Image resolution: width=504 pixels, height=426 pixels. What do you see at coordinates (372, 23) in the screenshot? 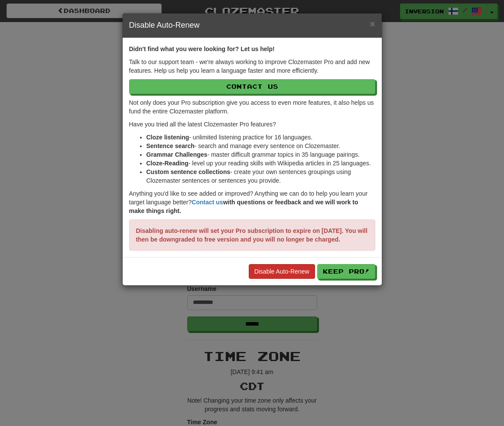
I see `button: Close` at bounding box center [372, 23].